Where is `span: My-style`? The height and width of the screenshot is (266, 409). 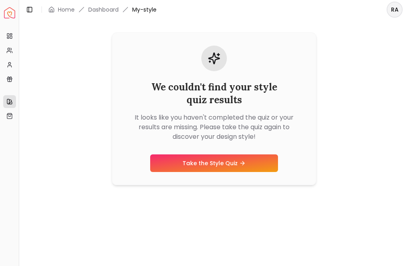
span: My-style is located at coordinates (144, 10).